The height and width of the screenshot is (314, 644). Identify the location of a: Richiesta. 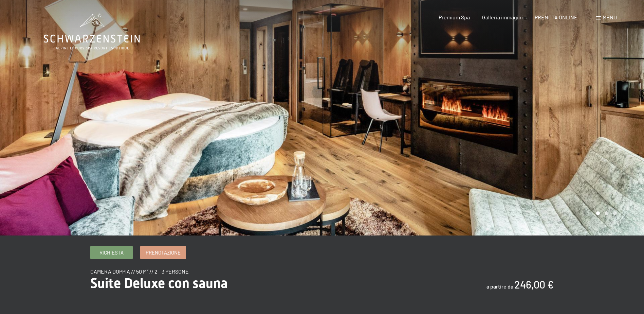
(111, 253).